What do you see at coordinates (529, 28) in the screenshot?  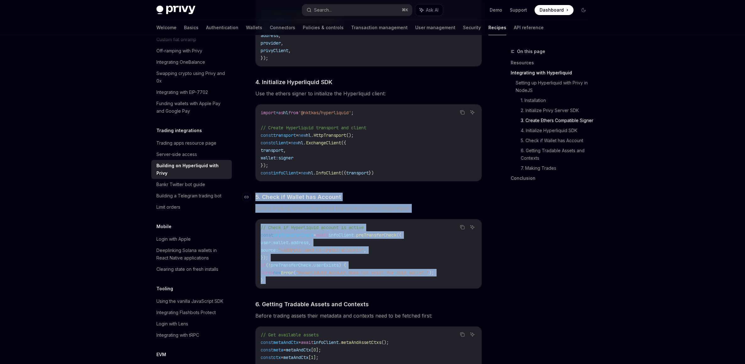 I see `a: API reference` at bounding box center [529, 28].